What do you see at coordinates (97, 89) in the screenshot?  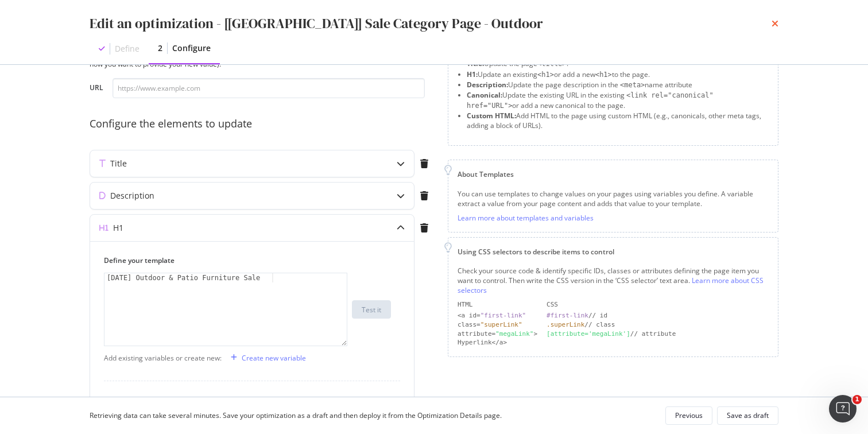 I see `label: URL` at bounding box center [97, 89].